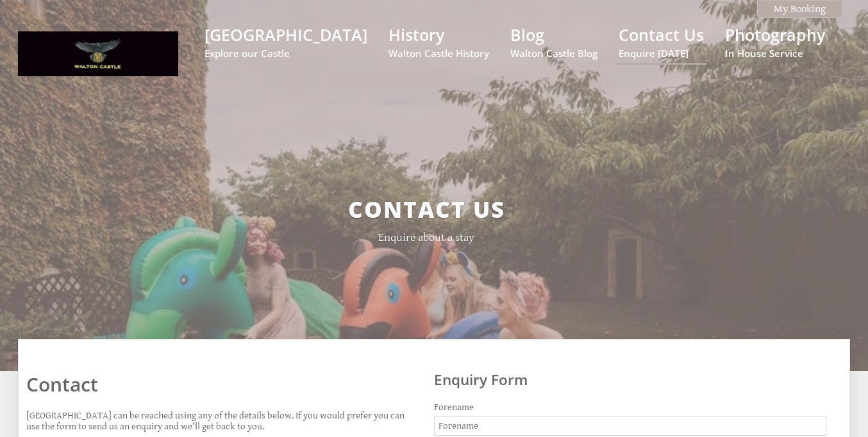  What do you see at coordinates (554, 53) in the screenshot?
I see `small: Walton Castle Blog` at bounding box center [554, 53].